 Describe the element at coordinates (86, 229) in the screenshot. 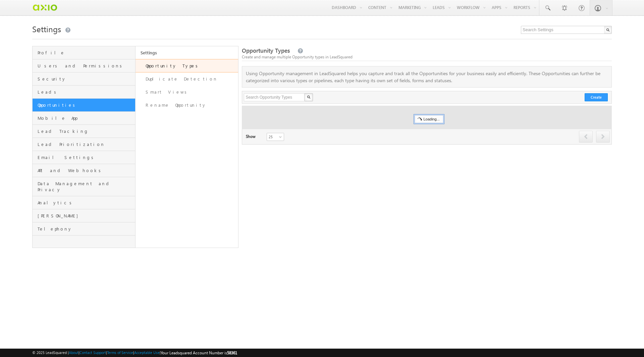

I see `span: Telephony` at that location.